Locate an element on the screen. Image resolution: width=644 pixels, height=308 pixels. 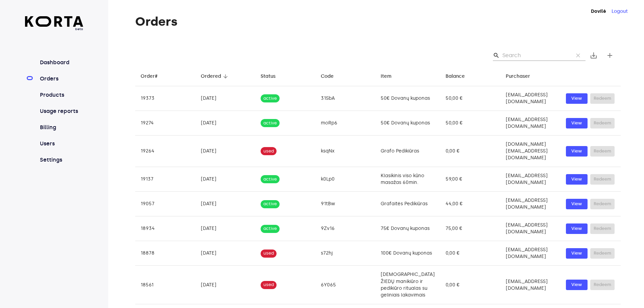
span: Status is located at coordinates (273, 76).